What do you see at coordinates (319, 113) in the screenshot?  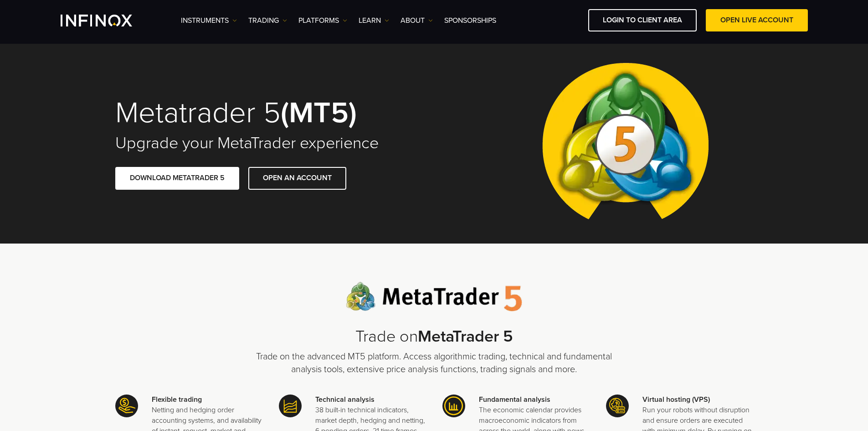 I see `strong: (MT5)` at bounding box center [319, 113].